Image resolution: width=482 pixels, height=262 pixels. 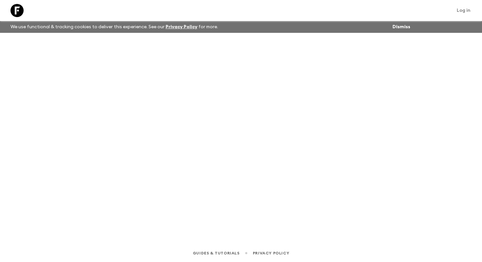 I want to click on a: Guides & Tutorials, so click(x=216, y=253).